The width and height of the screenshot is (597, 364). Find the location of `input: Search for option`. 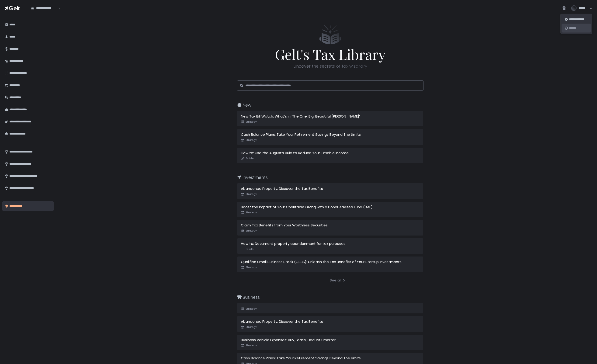

input: Search for option is located at coordinates (58, 8).